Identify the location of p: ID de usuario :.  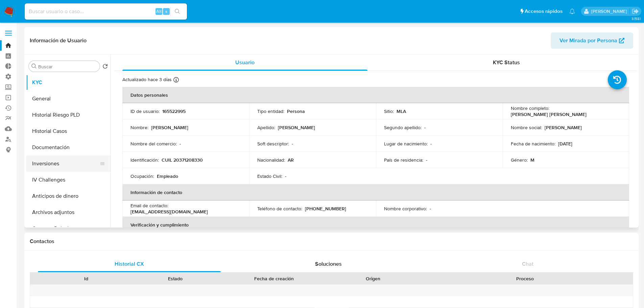
(145, 111).